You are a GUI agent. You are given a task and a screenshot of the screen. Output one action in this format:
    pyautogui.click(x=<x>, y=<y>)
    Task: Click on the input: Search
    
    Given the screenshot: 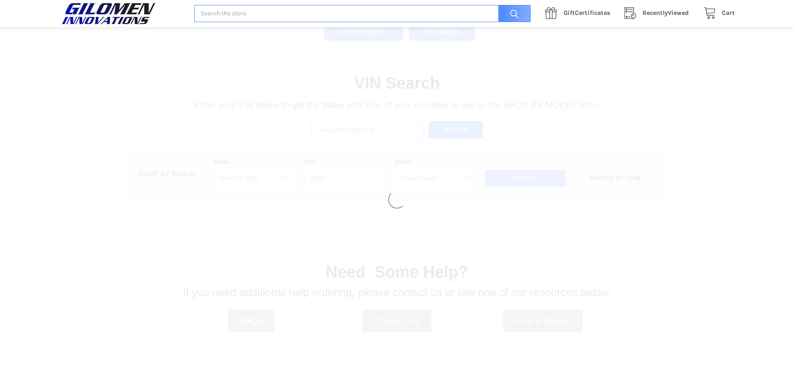 What is the action you would take?
    pyautogui.click(x=512, y=14)
    